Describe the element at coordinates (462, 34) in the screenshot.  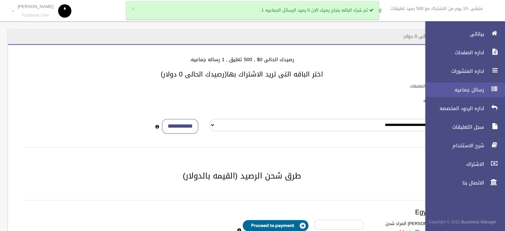
I see `a: بياناتى` at that location.